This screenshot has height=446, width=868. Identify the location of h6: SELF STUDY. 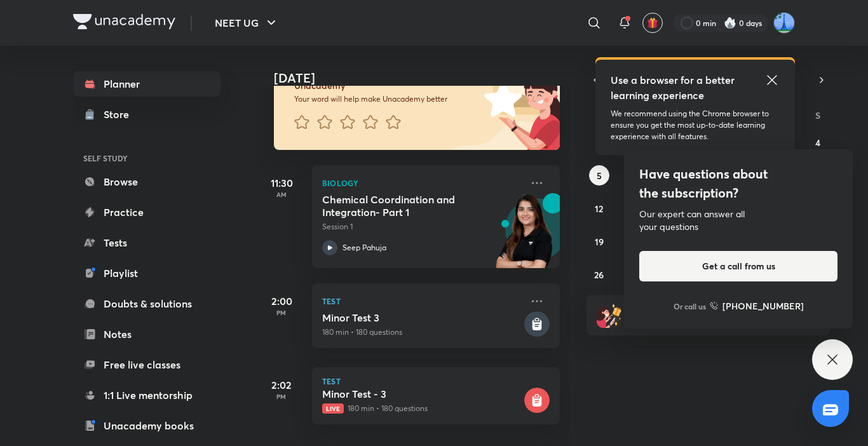
(146, 158).